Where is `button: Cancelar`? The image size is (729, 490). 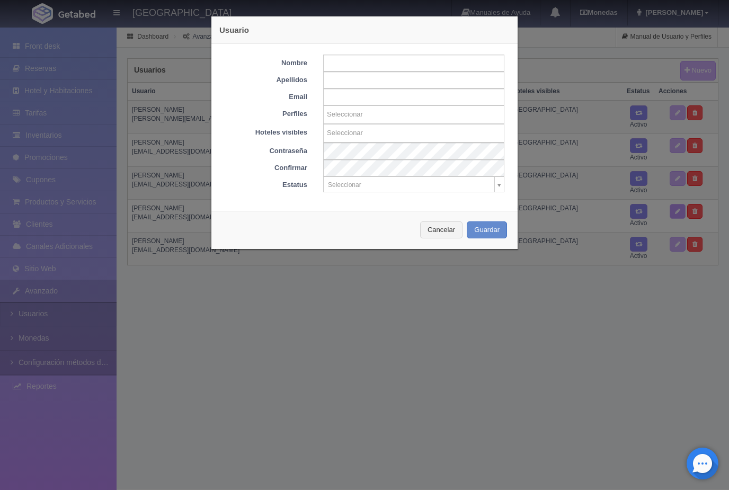
button: Cancelar is located at coordinates (441, 230).